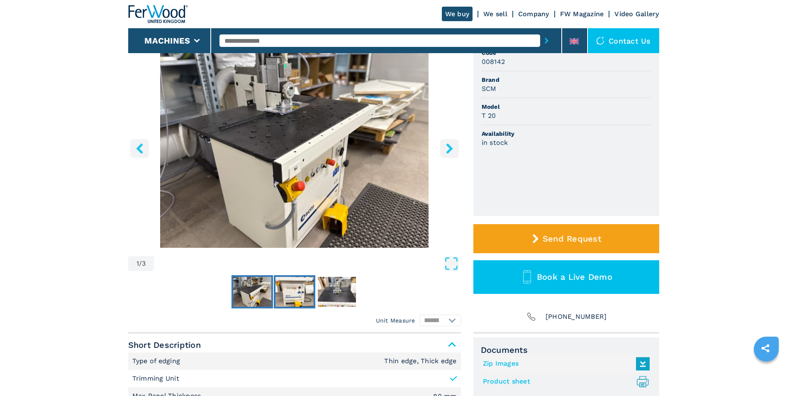 The width and height of the screenshot is (787, 396). Describe the element at coordinates (600, 41) in the screenshot. I see `img: Contact us` at that location.